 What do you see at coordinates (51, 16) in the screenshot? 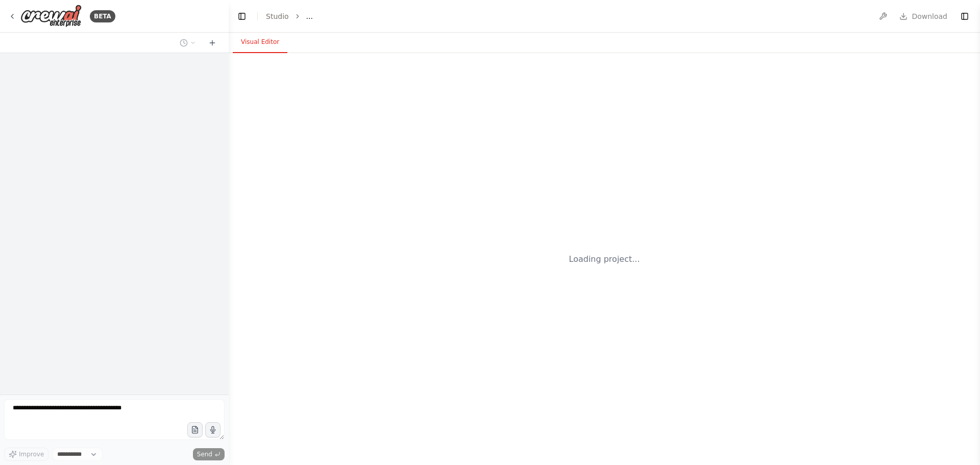
I see `img: Logo` at bounding box center [51, 16].